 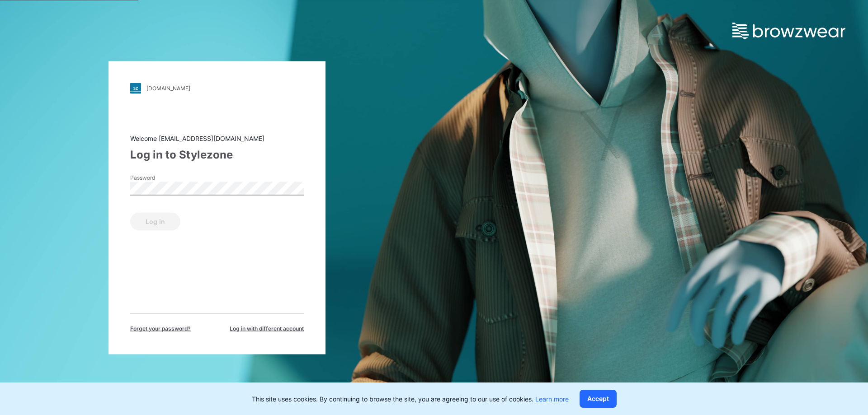 I want to click on label: Password, so click(x=162, y=178).